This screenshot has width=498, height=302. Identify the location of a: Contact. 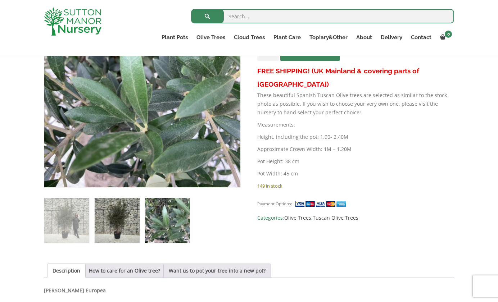
(421, 37).